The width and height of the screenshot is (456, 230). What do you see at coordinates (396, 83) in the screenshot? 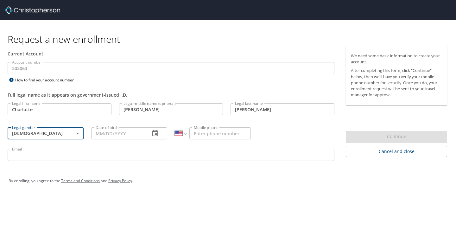
I see `p: After completing this form, click "Continue" below, then we'll have you verify your mobile phone ...` at bounding box center [396, 83].